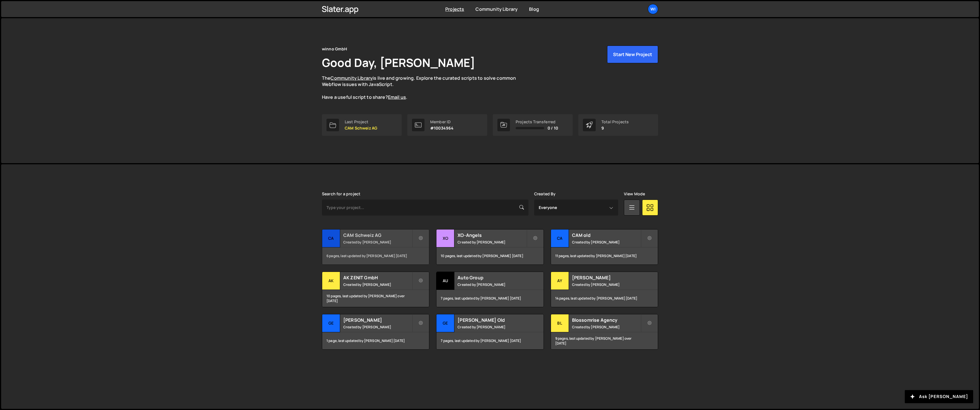 Image resolution: width=980 pixels, height=410 pixels. What do you see at coordinates (424, 88) in the screenshot?
I see `p: The is live and growing. Explore the curated scripts to solve common Webflow issues with JavaScri...` at bounding box center [424, 88].